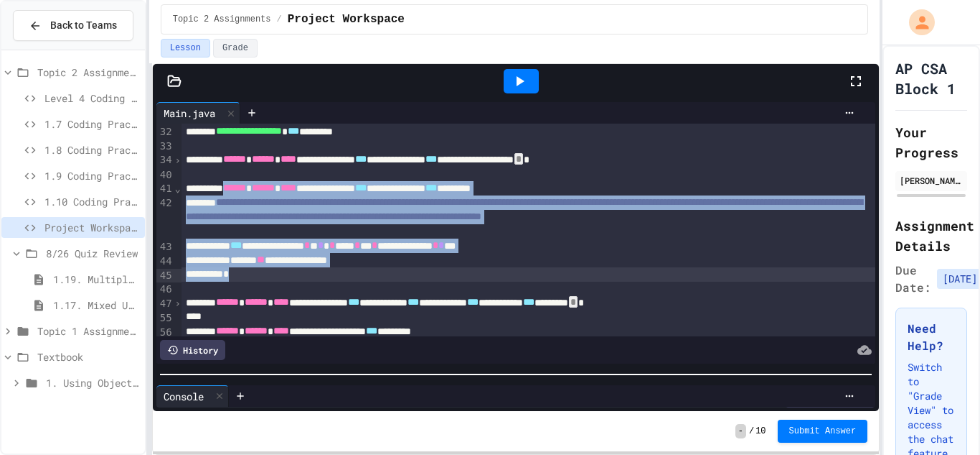  Describe the element at coordinates (88, 356) in the screenshot. I see `span: Textbook` at that location.